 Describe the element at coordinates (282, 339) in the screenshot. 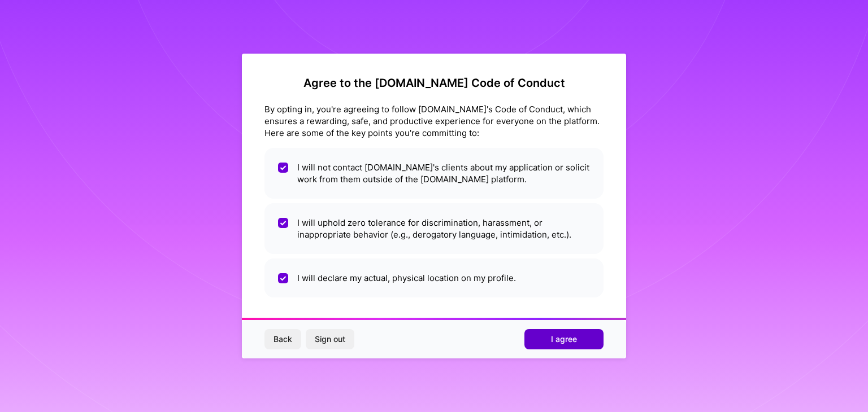

I see `button: Back` at that location.